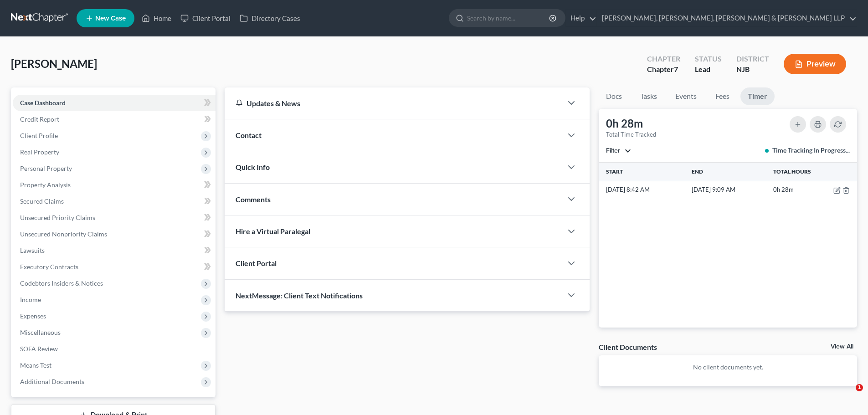 The width and height of the screenshot is (868, 415). I want to click on a: Client Portal, so click(205, 18).